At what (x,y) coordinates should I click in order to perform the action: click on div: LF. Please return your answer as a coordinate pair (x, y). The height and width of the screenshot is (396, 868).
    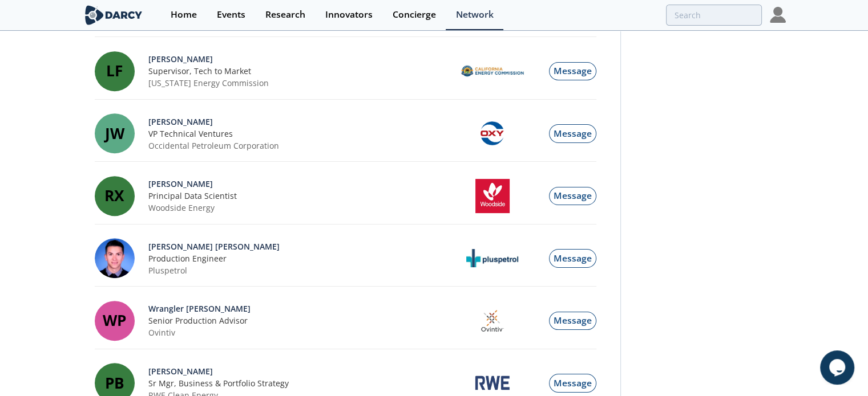
    Looking at the image, I should click on (115, 71).